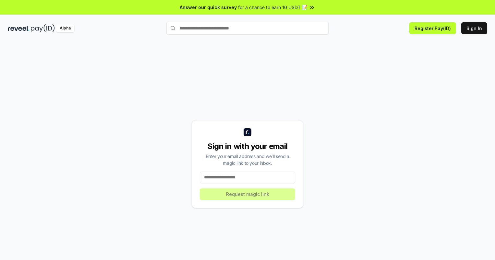 This screenshot has height=260, width=495. Describe the element at coordinates (18, 28) in the screenshot. I see `img: reveel_dark` at that location.